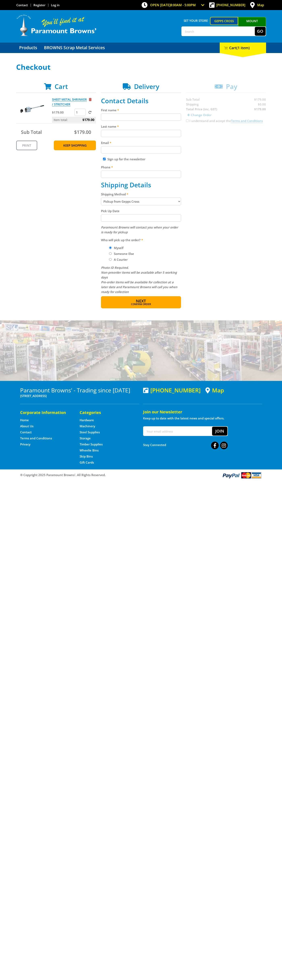 This screenshot has height=980, width=282. What do you see at coordinates (141, 301) in the screenshot?
I see `span: Next` at bounding box center [141, 301].